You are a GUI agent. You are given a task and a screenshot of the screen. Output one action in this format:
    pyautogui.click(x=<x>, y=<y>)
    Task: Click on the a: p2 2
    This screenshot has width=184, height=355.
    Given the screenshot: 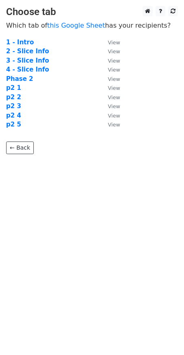 What is the action you would take?
    pyautogui.click(x=13, y=97)
    